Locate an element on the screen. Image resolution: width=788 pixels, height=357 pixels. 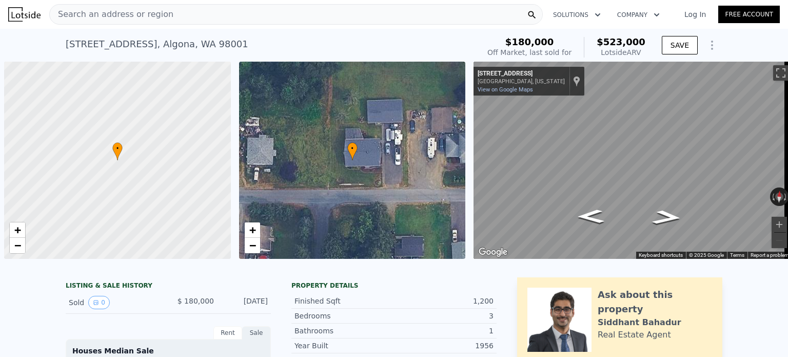
div: 1,200 is located at coordinates (444, 301).